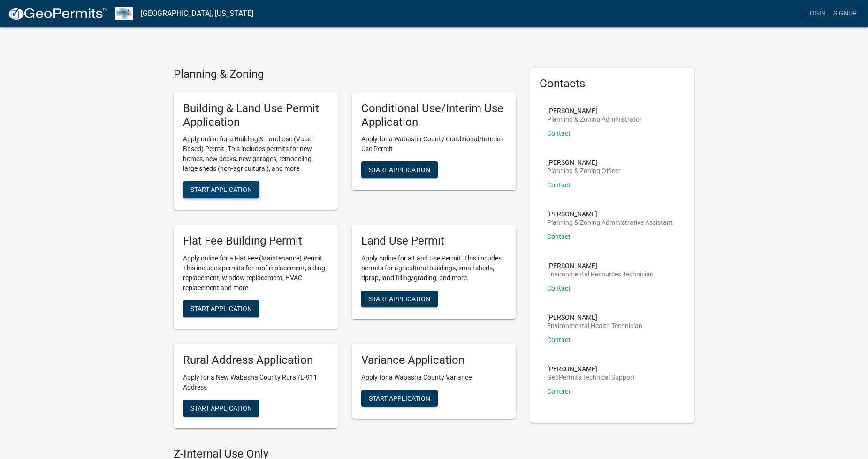  I want to click on p: Apply online for a Land Use Permit. This includes permits for agricultural buildings, small sheds..., so click(434, 268).